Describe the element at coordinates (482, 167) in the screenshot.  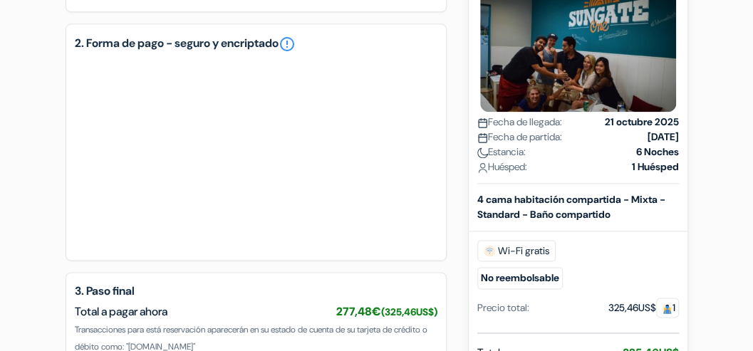
I see `img: user_icon.svg` at that location.